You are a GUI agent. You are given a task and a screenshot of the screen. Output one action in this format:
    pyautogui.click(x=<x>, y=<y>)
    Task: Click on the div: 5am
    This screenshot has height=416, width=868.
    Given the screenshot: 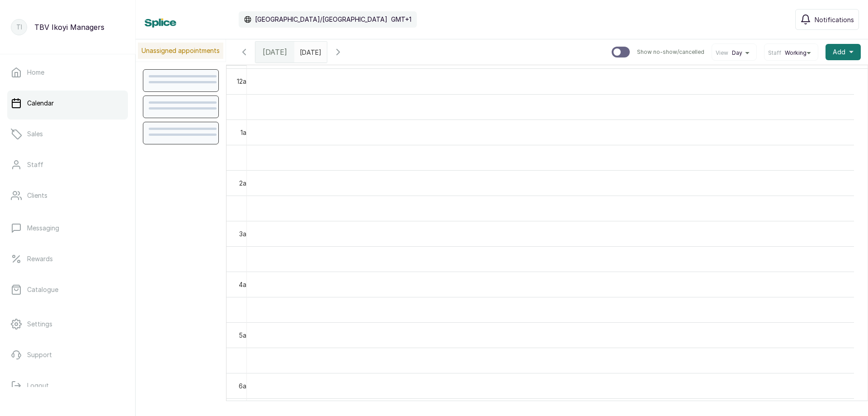 What is the action you would take?
    pyautogui.click(x=245, y=335)
    